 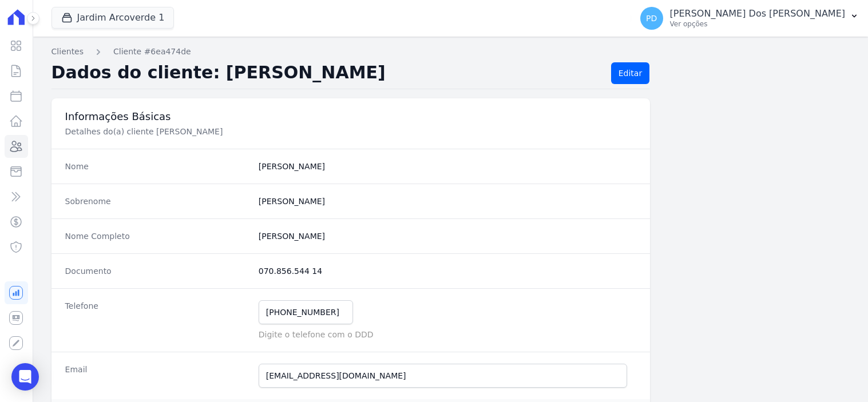 What do you see at coordinates (152, 52) in the screenshot?
I see `a: Cliente #6ea474de` at bounding box center [152, 52].